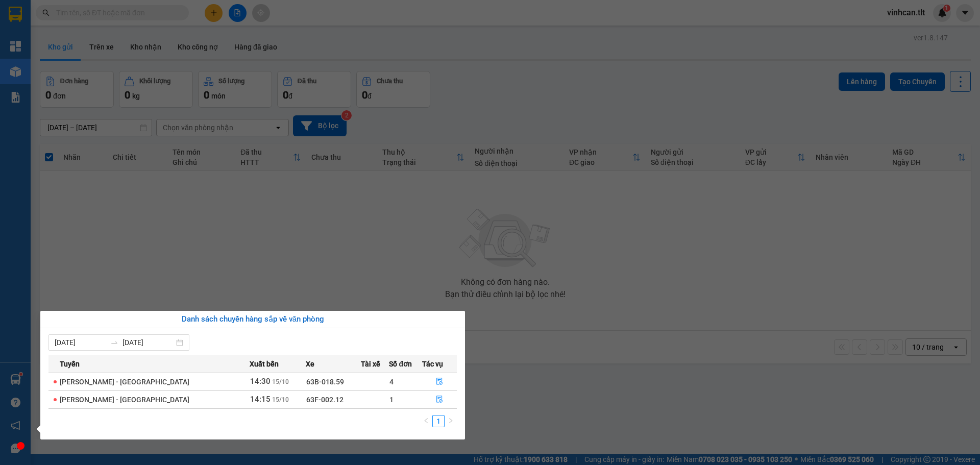 The width and height of the screenshot is (980, 465). I want to click on span: Số đơn, so click(400, 364).